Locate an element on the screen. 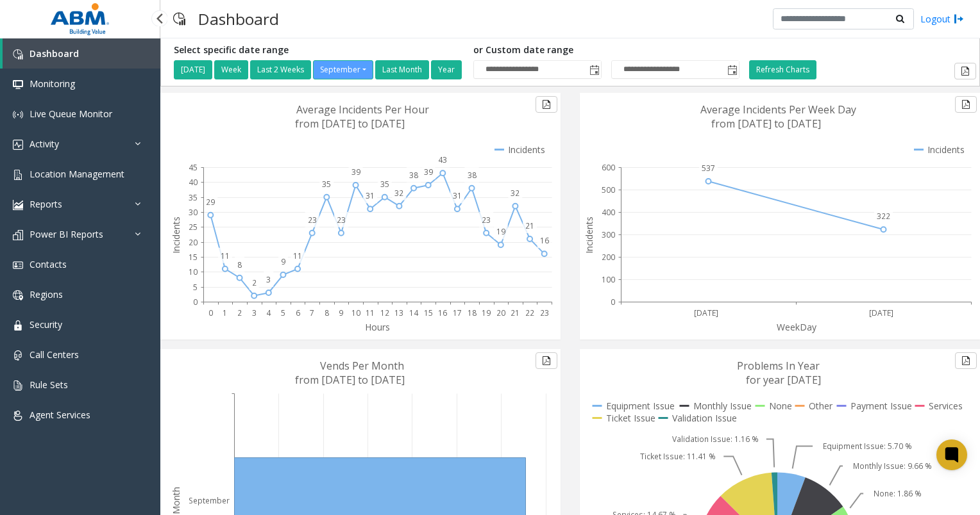  text: 12 is located at coordinates (385, 313).